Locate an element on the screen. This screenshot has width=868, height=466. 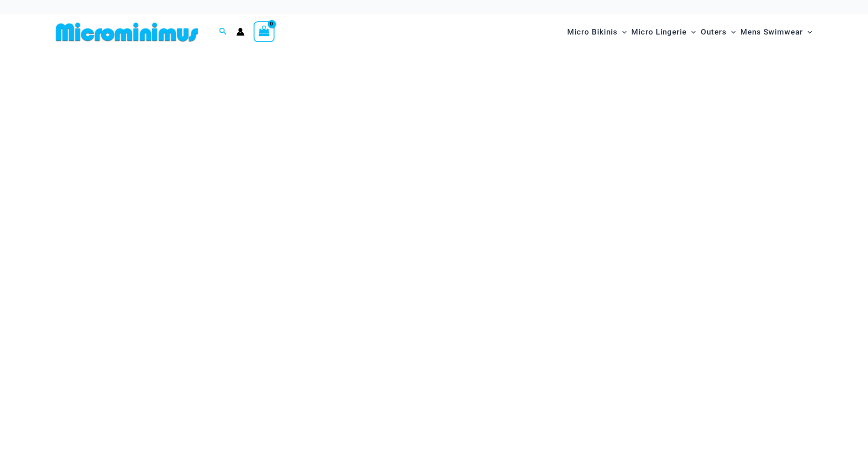
a: Micro LingerieMenu ToggleMenu Toggle is located at coordinates (664, 32).